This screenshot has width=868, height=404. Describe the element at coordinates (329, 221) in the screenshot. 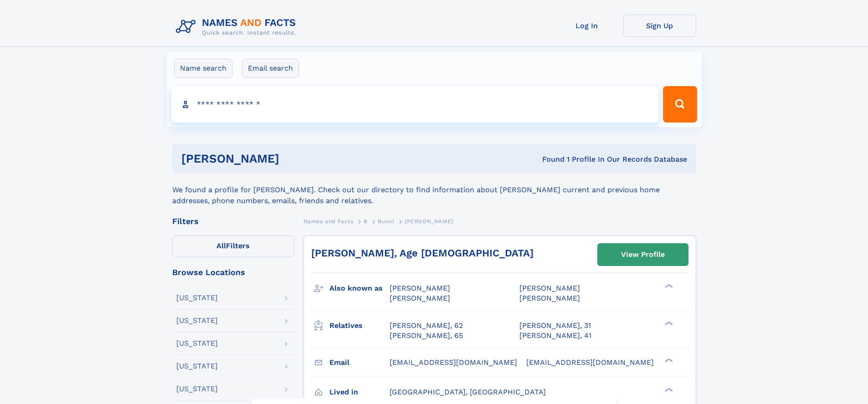

I see `a: Names and Facts` at that location.